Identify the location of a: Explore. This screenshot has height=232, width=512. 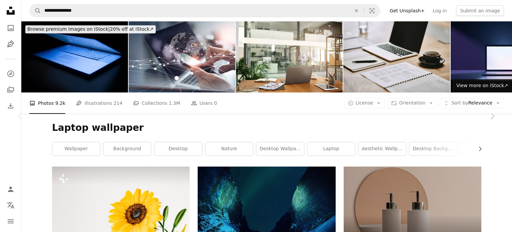
(11, 74).